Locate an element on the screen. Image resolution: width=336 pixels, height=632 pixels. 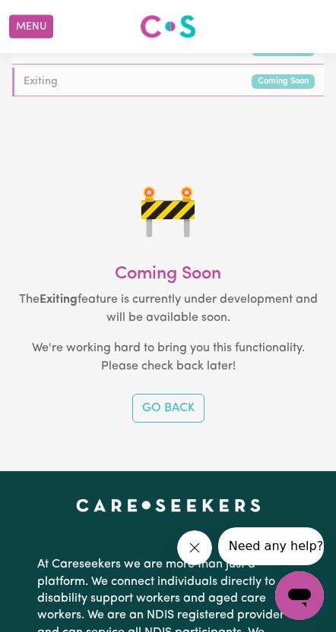
a: ExitingComing Soon is located at coordinates (168, 82).